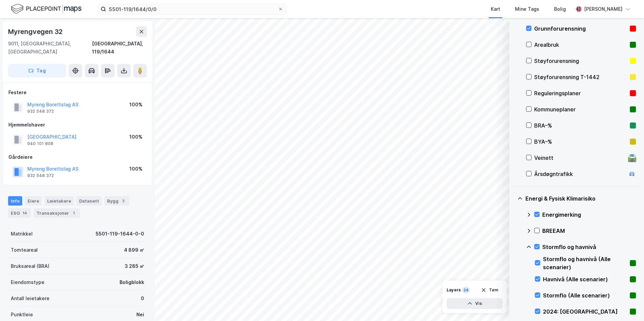 The height and width of the screenshot is (321, 644). I want to click on div: BRA–%, so click(581, 125).